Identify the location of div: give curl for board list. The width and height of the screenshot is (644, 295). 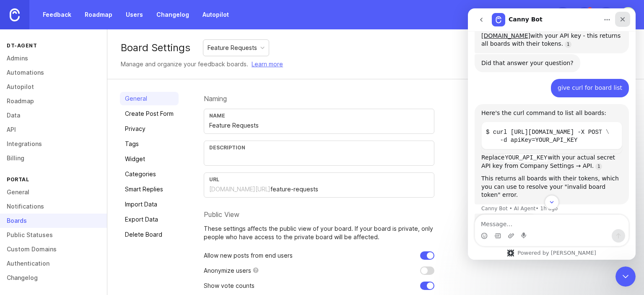
(122, 80).